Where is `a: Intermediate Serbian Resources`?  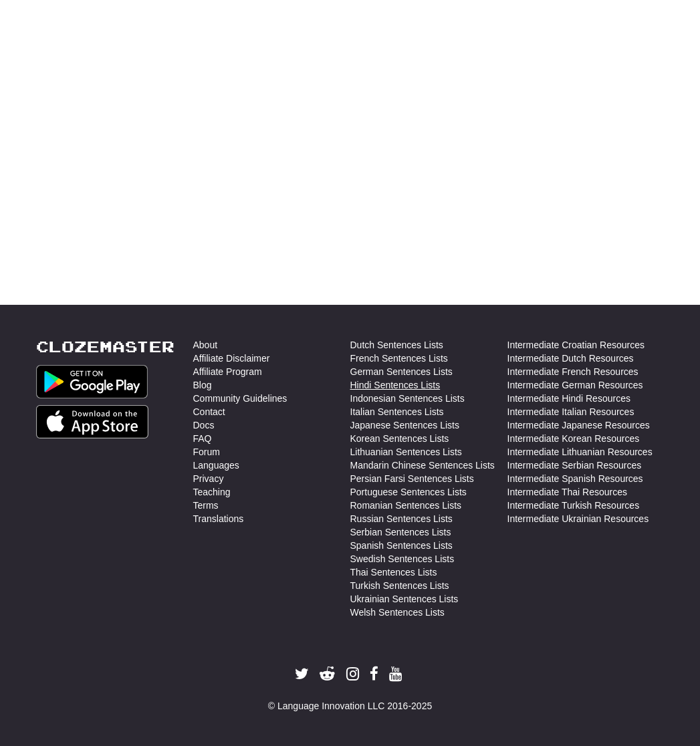 a: Intermediate Serbian Resources is located at coordinates (574, 466).